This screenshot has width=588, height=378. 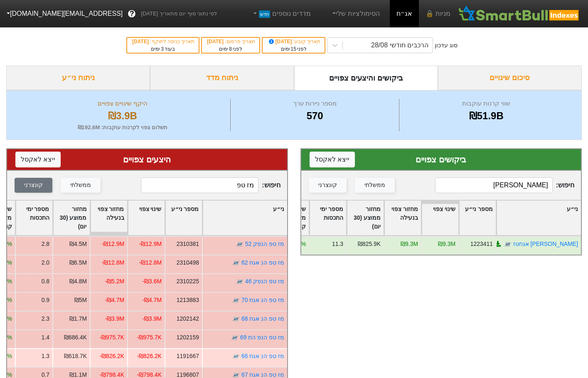 What do you see at coordinates (294, 49) in the screenshot?
I see `div: לפני ימים` at bounding box center [294, 49].